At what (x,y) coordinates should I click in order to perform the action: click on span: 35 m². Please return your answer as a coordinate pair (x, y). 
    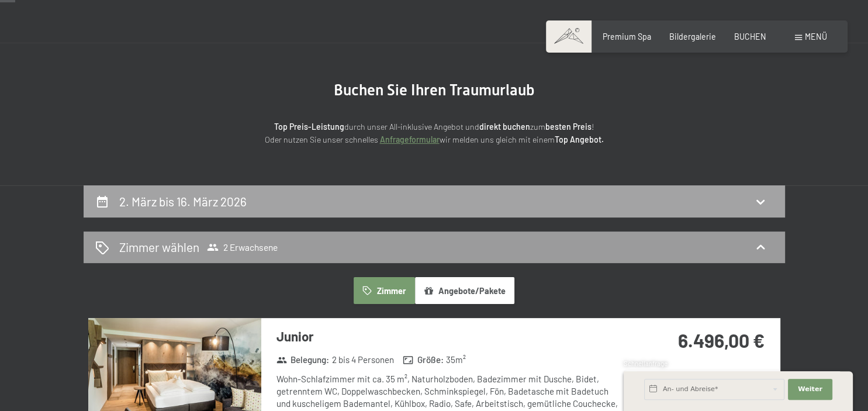
    Looking at the image, I should click on (456, 360).